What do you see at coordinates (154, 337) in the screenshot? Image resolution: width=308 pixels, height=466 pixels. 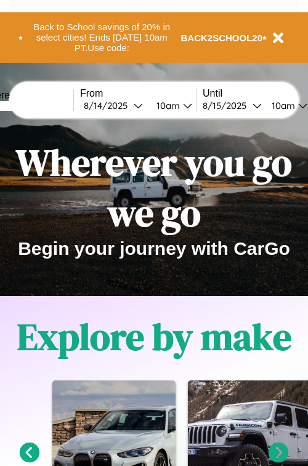 I see `h1: Explore by make` at bounding box center [154, 337].